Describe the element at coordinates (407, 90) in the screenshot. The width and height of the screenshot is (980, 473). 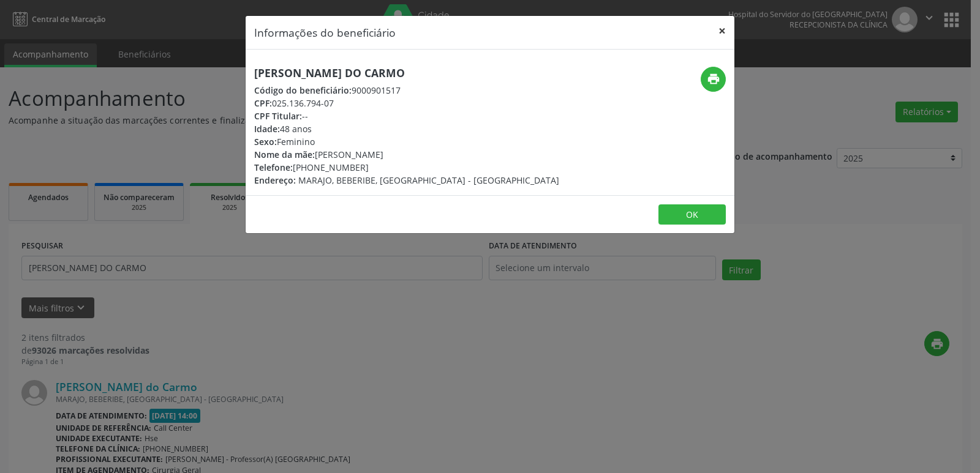
I see `div: 9000901517` at that location.